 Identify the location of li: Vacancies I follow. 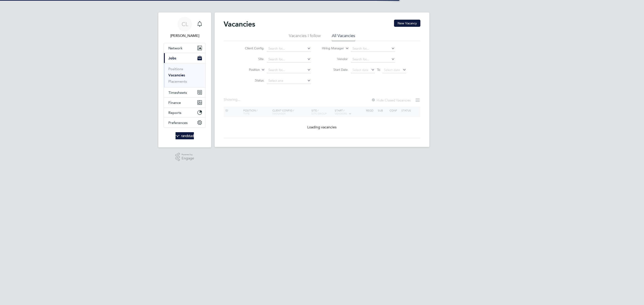
(305, 37).